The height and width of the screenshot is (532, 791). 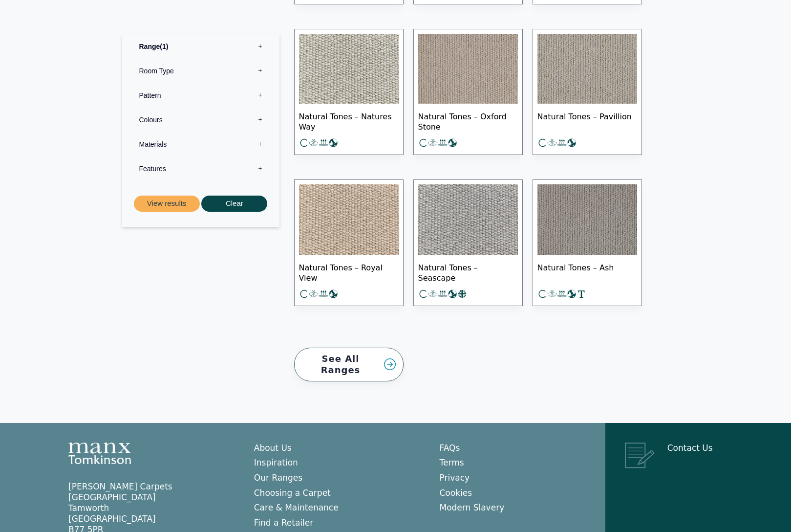 I want to click on img: Manx Tomkinson Logo, so click(x=100, y=453).